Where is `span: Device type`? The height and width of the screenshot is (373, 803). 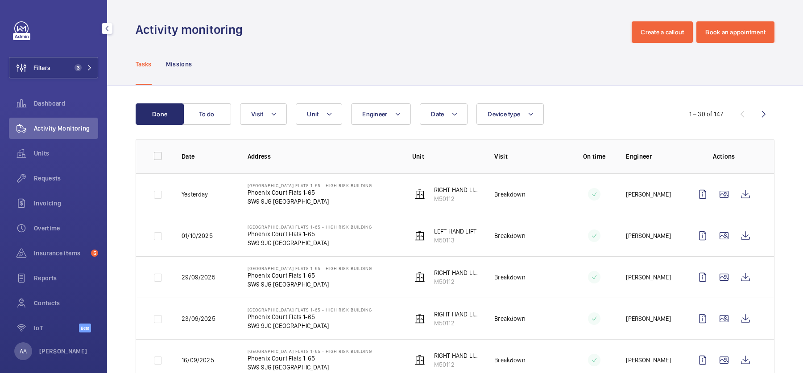 span: Device type is located at coordinates (503, 114).